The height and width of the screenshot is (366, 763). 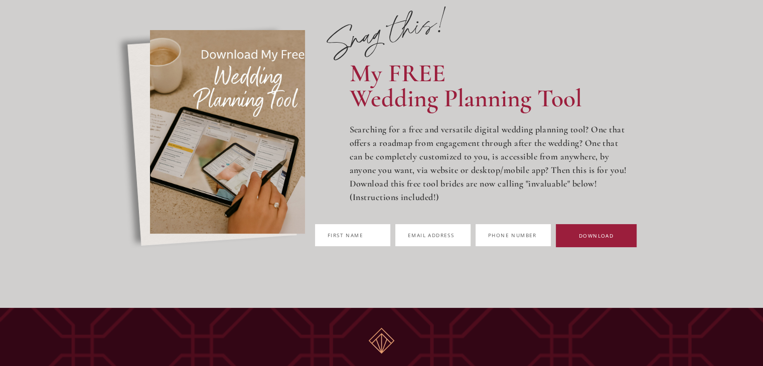 I want to click on span: F, so click(x=329, y=235).